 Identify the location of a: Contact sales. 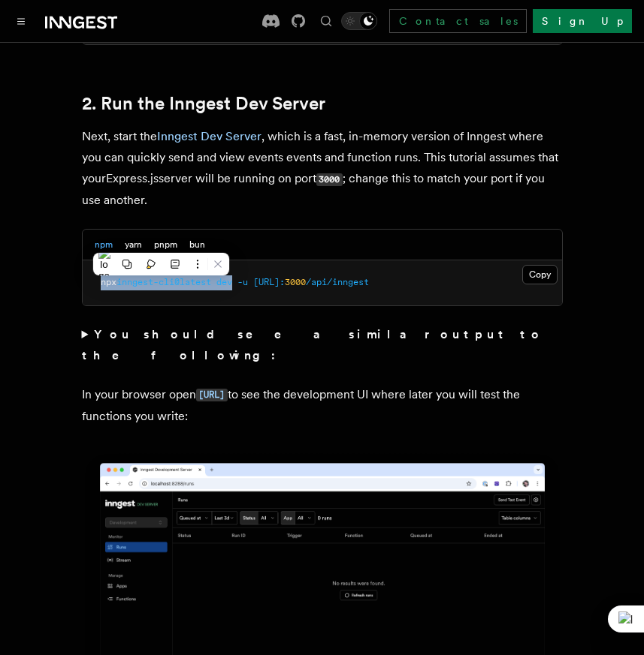
(457, 21).